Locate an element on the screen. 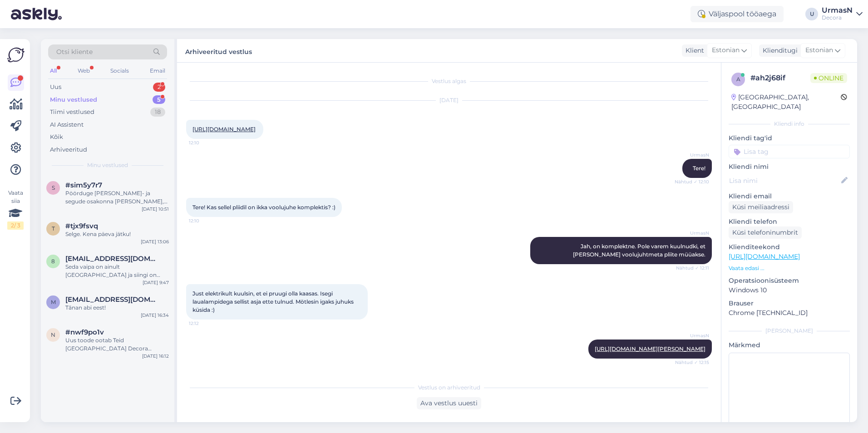 This screenshot has height=433, width=868. span: Vestlus on arhiveeritud is located at coordinates (449, 387).